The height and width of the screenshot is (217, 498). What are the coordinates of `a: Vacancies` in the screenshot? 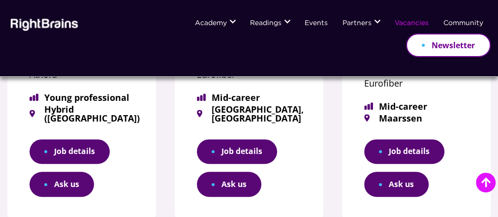 It's located at (412, 24).